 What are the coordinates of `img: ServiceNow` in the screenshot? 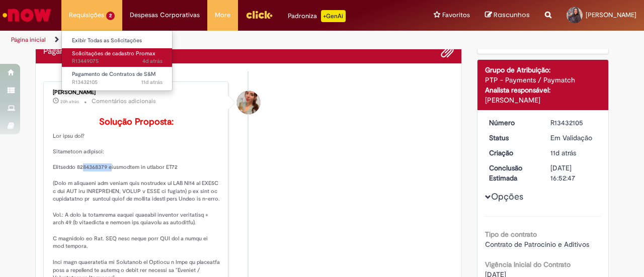 It's located at (26, 15).